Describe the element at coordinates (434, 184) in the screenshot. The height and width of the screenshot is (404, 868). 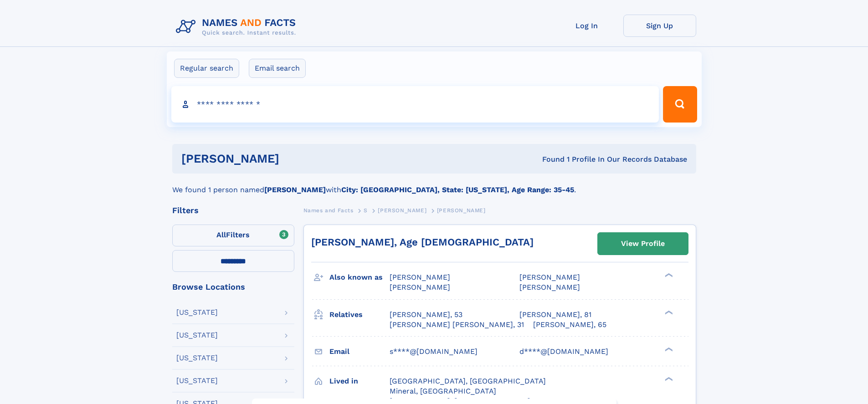
I see `div: We found 1 person named with .` at that location.